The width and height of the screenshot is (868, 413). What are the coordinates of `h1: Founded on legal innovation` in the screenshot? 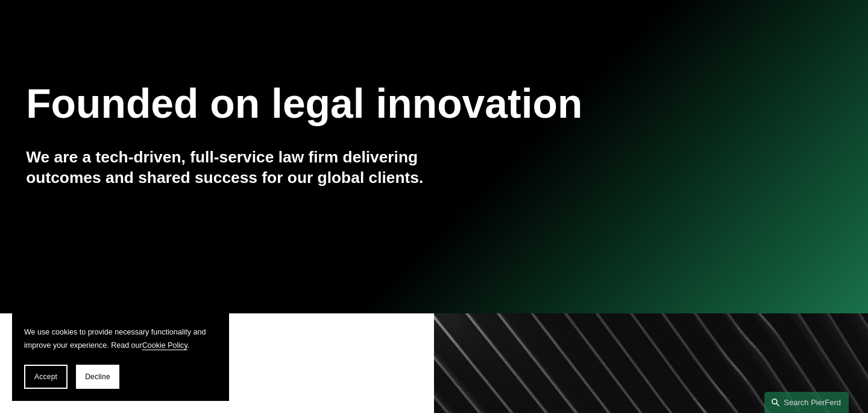 It's located at (366, 104).